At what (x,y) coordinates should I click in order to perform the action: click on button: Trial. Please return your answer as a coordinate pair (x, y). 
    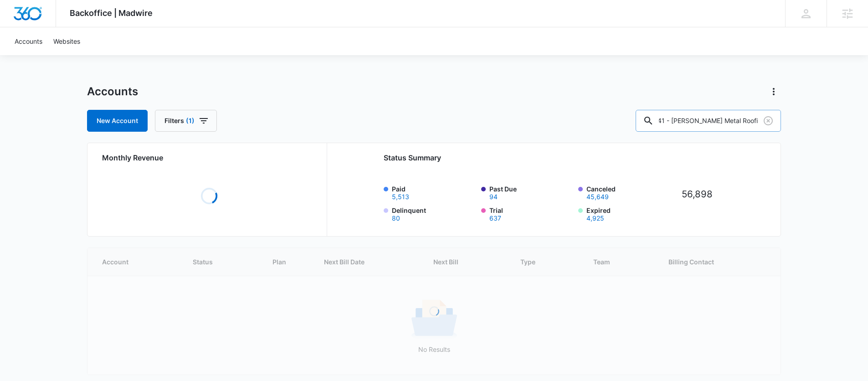
    Looking at the image, I should click on (495, 219).